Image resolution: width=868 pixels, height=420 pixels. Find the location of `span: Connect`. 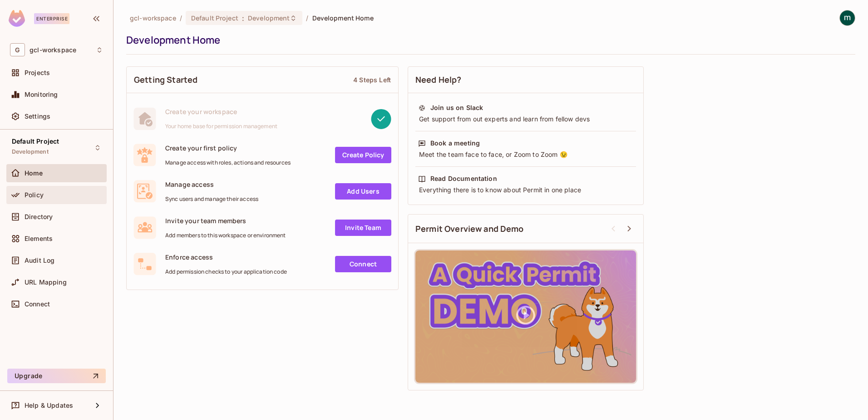

span: Connect is located at coordinates (37, 304).